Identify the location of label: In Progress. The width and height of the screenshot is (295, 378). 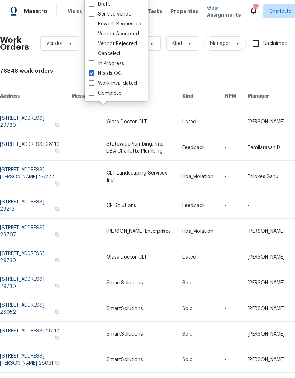
(106, 64).